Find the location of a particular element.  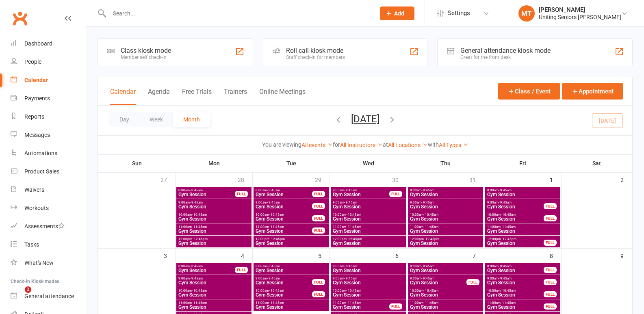

div: 27 is located at coordinates (167, 179).